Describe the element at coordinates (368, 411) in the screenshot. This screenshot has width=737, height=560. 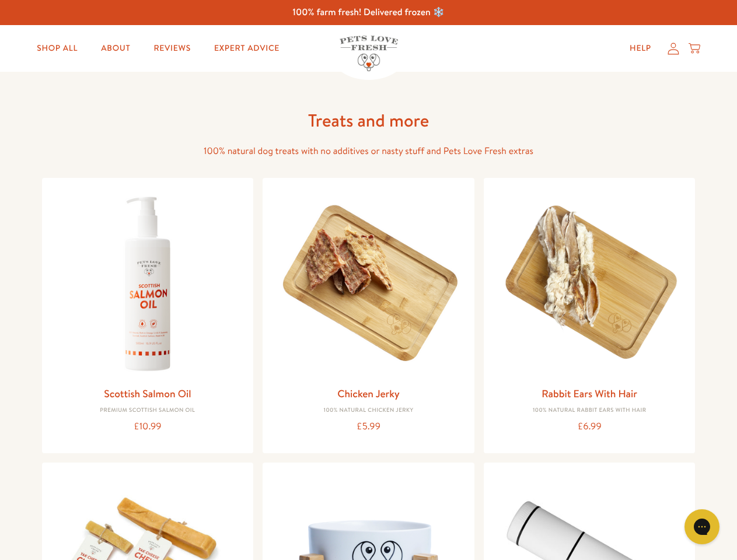
I see `div: 100% Natural Chicken Jerky` at that location.